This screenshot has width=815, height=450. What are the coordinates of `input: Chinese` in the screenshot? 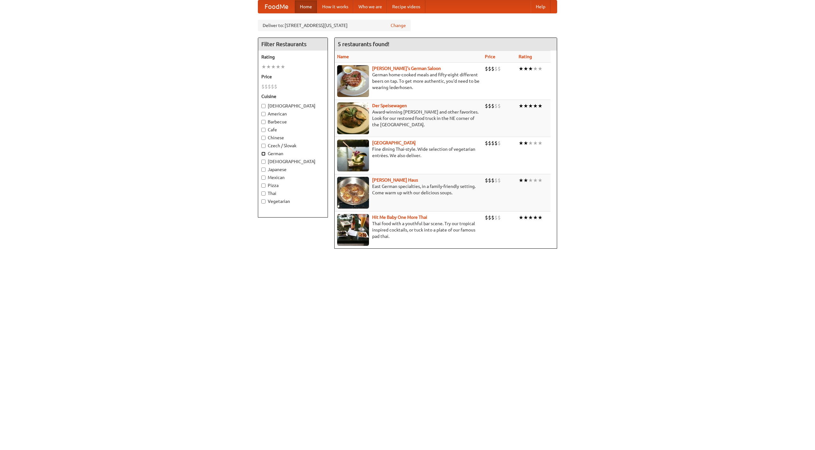 It's located at (263, 138).